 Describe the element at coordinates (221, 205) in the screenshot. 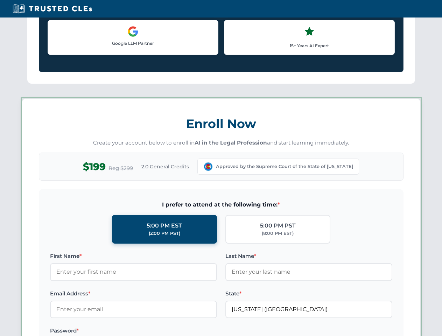

I see `span: I prefer to attend at the following time:` at that location.